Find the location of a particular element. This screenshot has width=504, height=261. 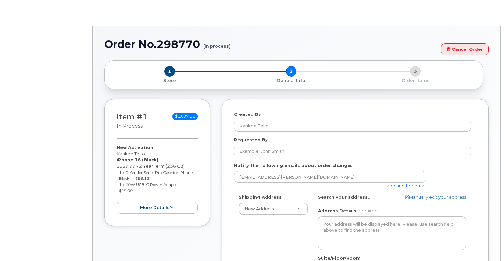

a: New Address is located at coordinates (273, 209).